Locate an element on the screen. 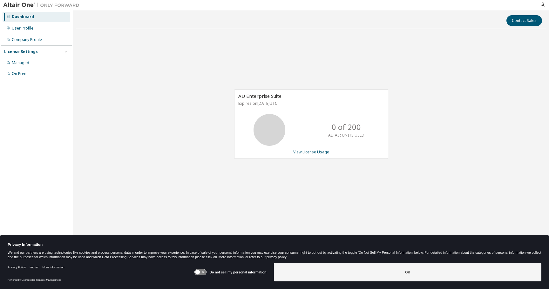  div: Managed is located at coordinates (20, 63).